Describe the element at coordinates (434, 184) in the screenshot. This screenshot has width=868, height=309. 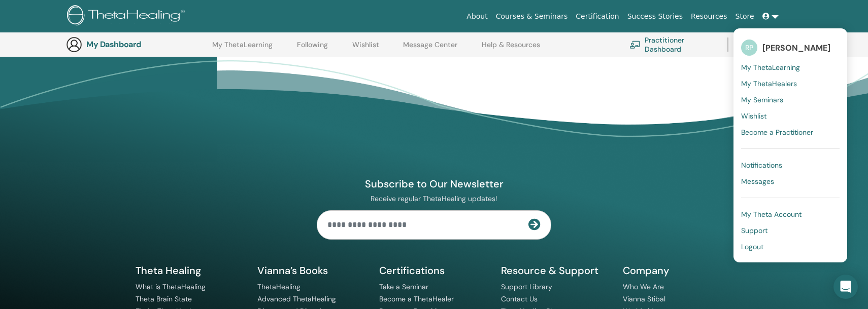
I see `h4: Subscribe to Our Newsletter` at that location.